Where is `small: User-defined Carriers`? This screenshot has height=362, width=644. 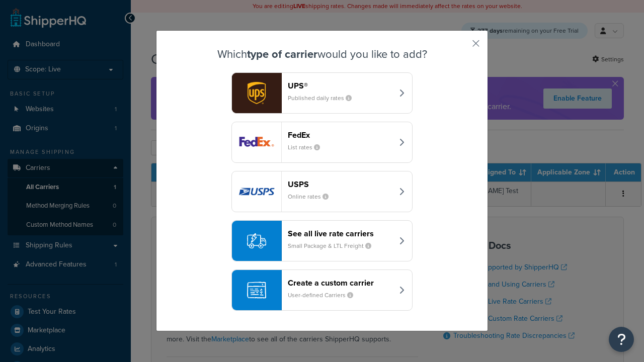
small: User-defined Carriers is located at coordinates (325, 295).